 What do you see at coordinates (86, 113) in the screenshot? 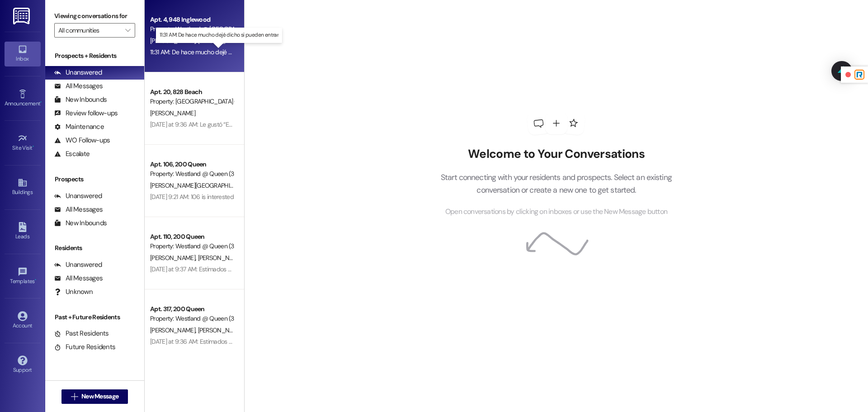
I see `div: Review follow-ups` at bounding box center [86, 113].